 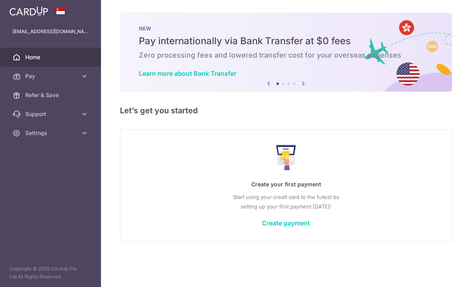 What do you see at coordinates (51, 133) in the screenshot?
I see `span: Settings` at bounding box center [51, 133].